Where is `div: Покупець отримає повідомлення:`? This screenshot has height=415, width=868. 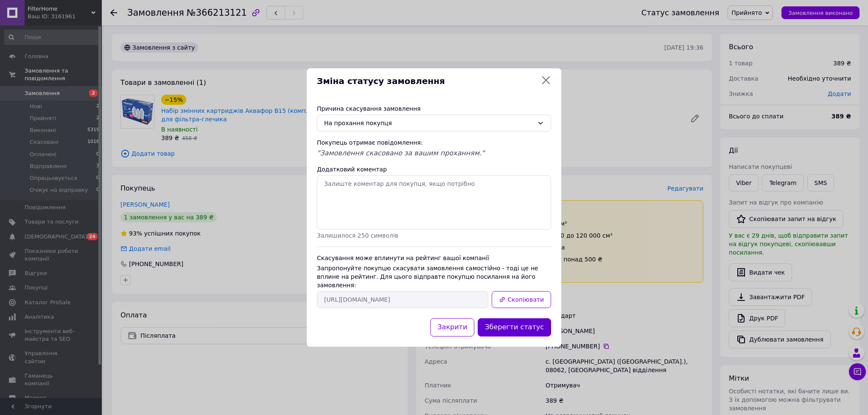
div: Покупець отримає повідомлення: is located at coordinates (434, 143).